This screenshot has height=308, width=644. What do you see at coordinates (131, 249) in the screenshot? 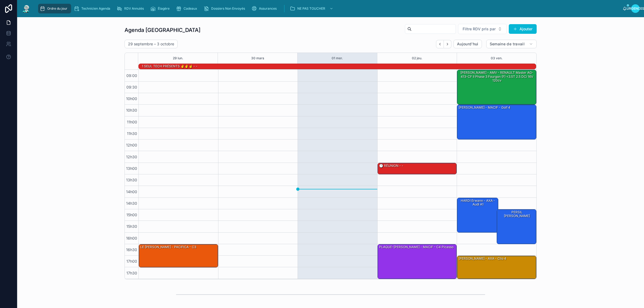
I see `font: 16h30` at bounding box center [131, 249].